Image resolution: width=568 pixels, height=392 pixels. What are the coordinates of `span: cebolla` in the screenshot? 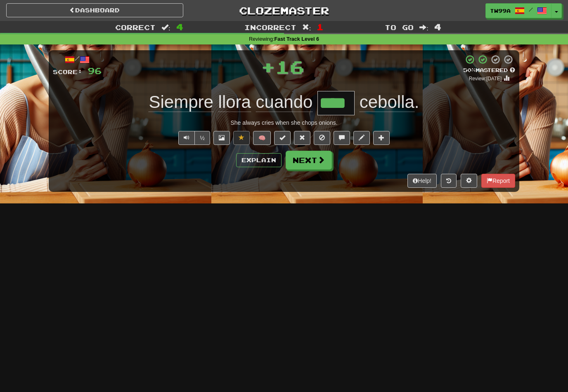 It's located at (386, 102).